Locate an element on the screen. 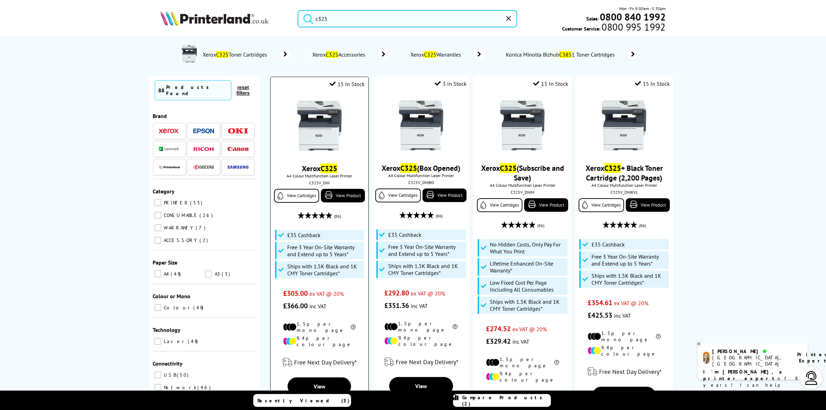  span: ACCESSORY is located at coordinates (181, 240).